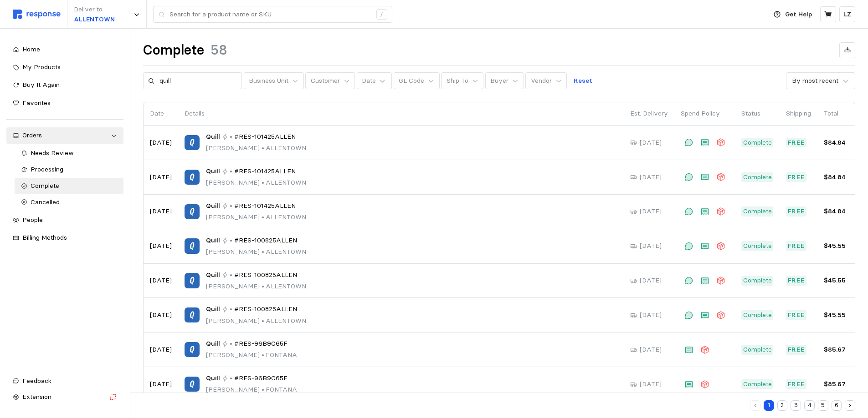 This screenshot has height=418, width=868. What do you see at coordinates (42, 67) in the screenshot?
I see `span: My Products` at bounding box center [42, 67].